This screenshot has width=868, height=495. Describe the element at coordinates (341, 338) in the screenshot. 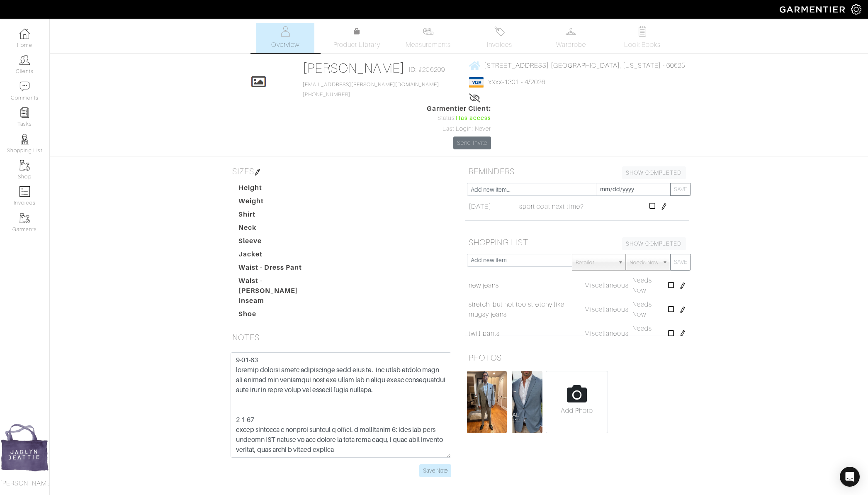

I see `h5: NOTES` at that location.